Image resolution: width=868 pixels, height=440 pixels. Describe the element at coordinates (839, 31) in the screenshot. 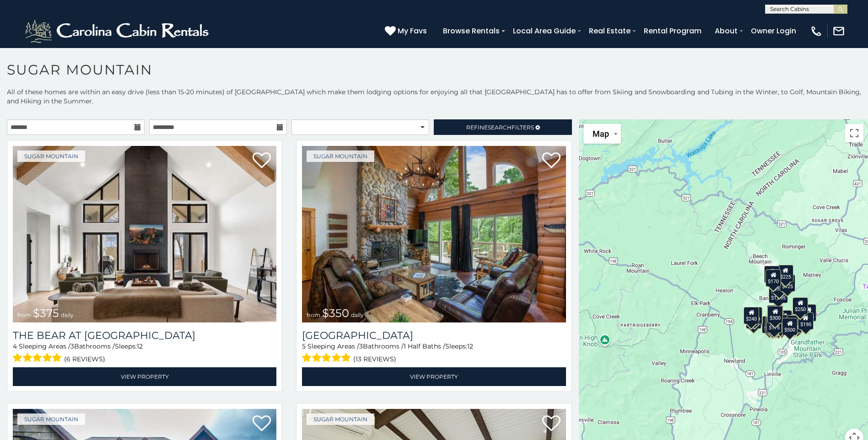

I see `img: mail-regular-white.png` at that location.